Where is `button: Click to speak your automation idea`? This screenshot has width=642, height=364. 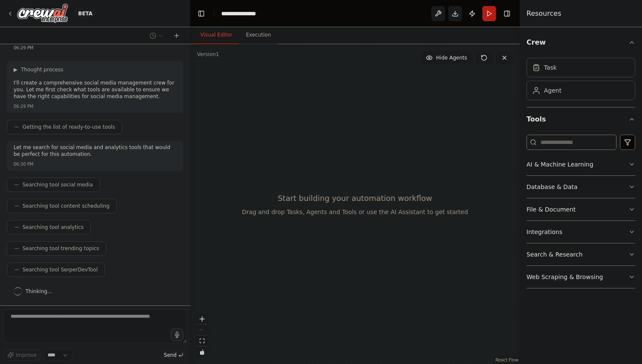 button: Click to speak your automation idea is located at coordinates (177, 335).